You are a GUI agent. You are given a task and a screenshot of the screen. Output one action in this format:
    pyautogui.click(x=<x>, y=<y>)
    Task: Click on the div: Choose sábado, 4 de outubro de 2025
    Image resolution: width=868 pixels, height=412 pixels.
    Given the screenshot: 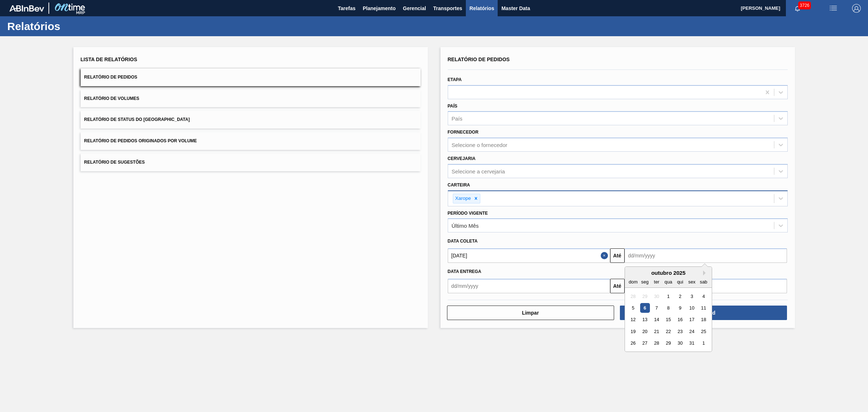 What is the action you would take?
    pyautogui.click(x=703, y=296)
    